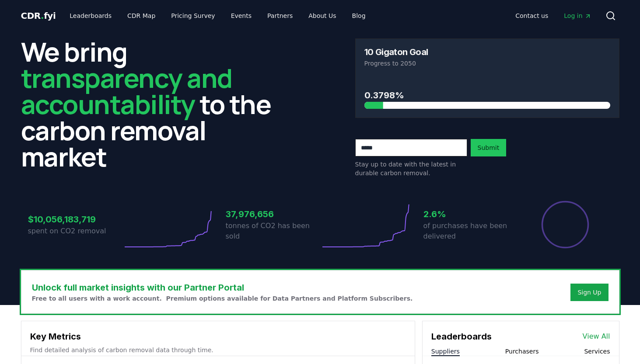 This screenshot has height=364, width=640. Describe the element at coordinates (589, 292) in the screenshot. I see `button: Sign Up` at that location.